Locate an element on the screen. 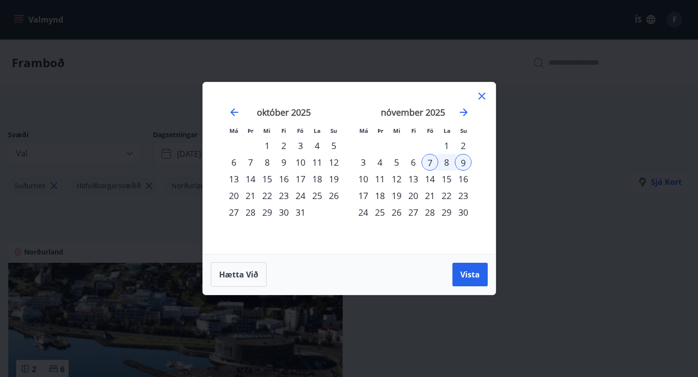  div: Move backward to switch to the previous month. is located at coordinates (234, 112).